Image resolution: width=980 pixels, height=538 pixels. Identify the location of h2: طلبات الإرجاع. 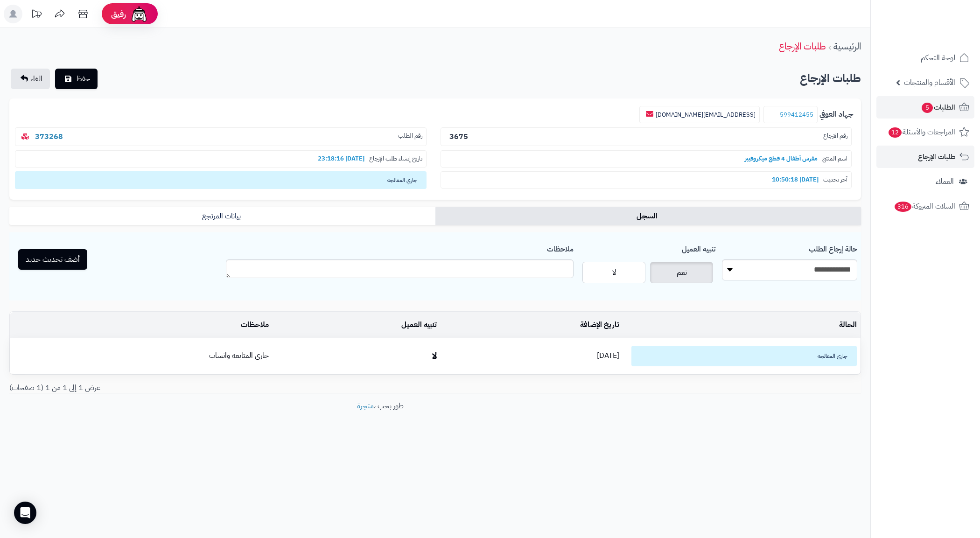
(830, 79).